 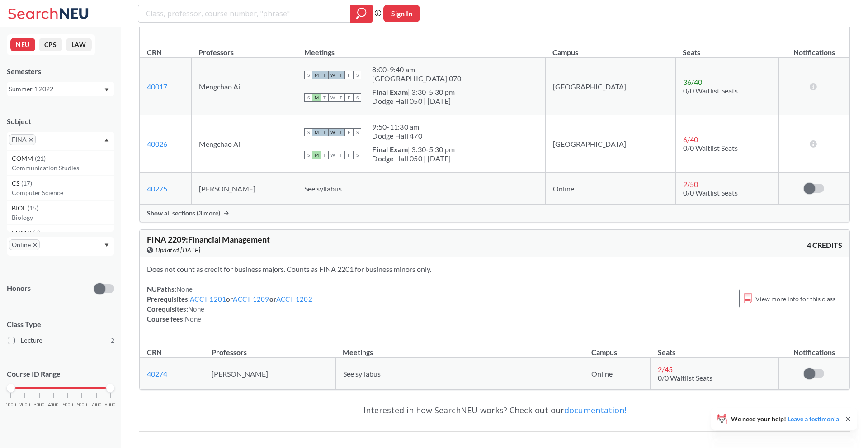 I want to click on svg: X to remove pill, so click(x=31, y=139).